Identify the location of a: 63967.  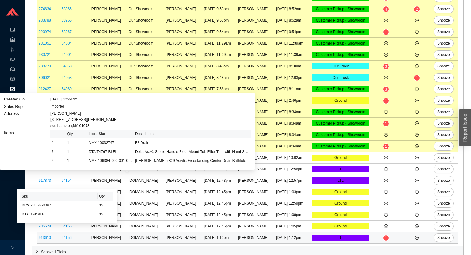
(66, 32).